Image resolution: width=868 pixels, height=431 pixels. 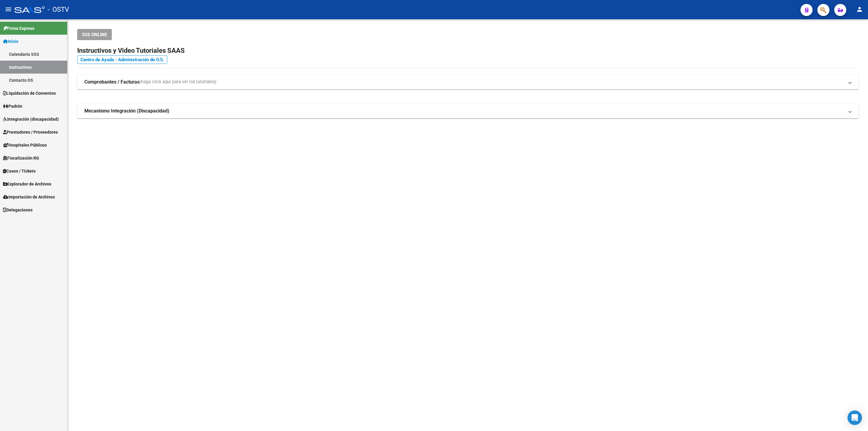 What do you see at coordinates (860, 10) in the screenshot?
I see `mat-icon: person` at bounding box center [860, 10].